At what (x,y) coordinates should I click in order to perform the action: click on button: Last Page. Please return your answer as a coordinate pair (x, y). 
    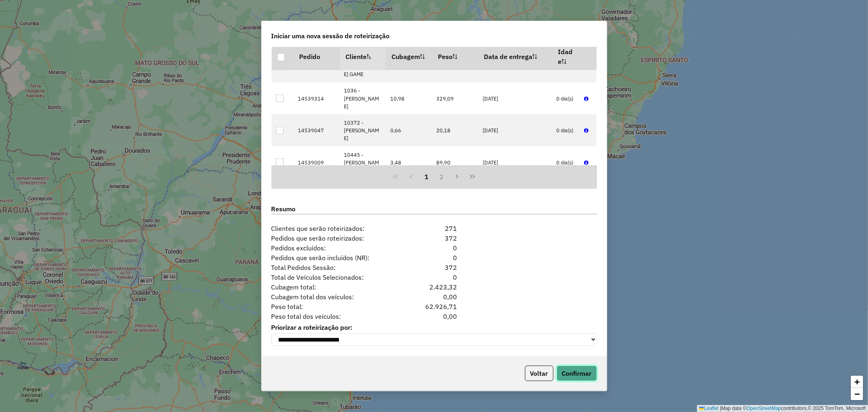
    Looking at the image, I should click on (472, 177).